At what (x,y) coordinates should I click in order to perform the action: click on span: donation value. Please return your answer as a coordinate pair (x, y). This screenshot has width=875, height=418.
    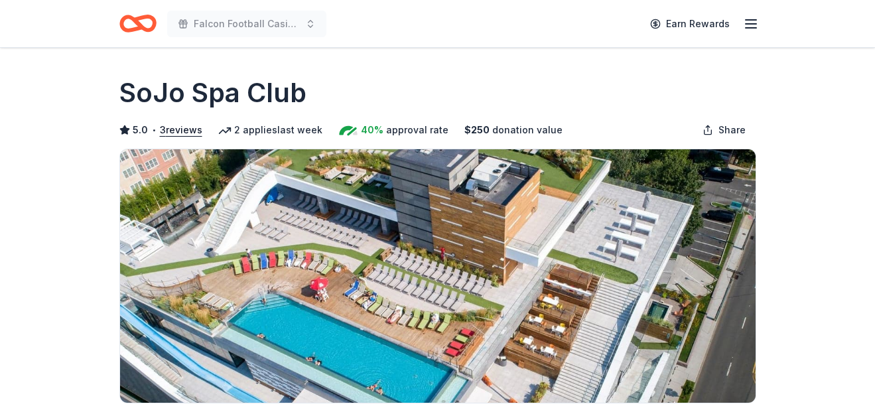
    Looking at the image, I should click on (527, 130).